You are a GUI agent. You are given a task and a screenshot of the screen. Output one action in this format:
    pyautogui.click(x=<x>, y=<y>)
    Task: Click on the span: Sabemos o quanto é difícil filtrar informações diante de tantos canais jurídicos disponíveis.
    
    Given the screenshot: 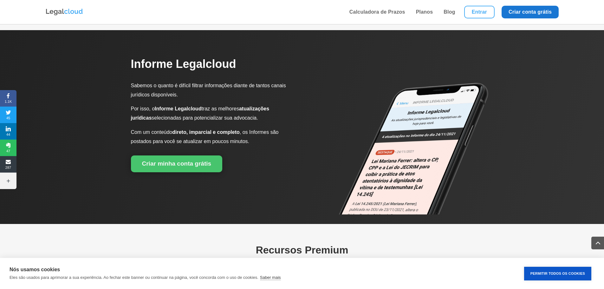 What is the action you would take?
    pyautogui.click(x=208, y=90)
    